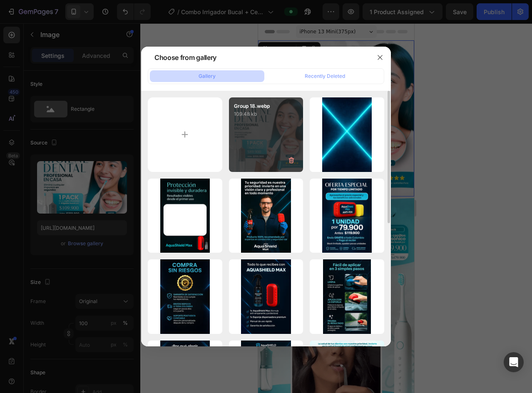  What do you see at coordinates (325, 76) in the screenshot?
I see `button: Recently Deleted` at bounding box center [325, 76].